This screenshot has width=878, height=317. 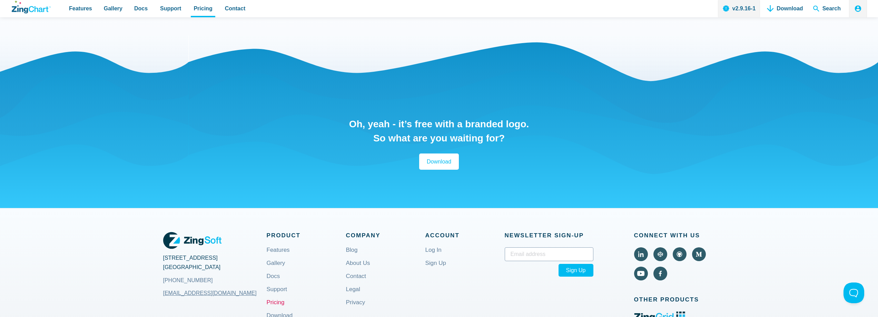 I want to click on a: Visit ZingChart on GitHub (external)., so click(x=680, y=254).